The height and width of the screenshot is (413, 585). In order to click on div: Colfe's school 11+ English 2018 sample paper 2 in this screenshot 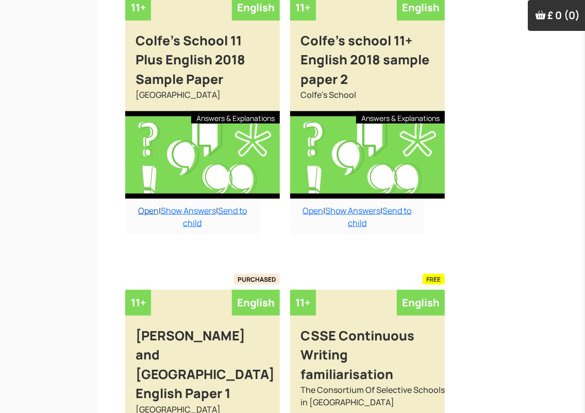, I will do `click(367, 55)`.